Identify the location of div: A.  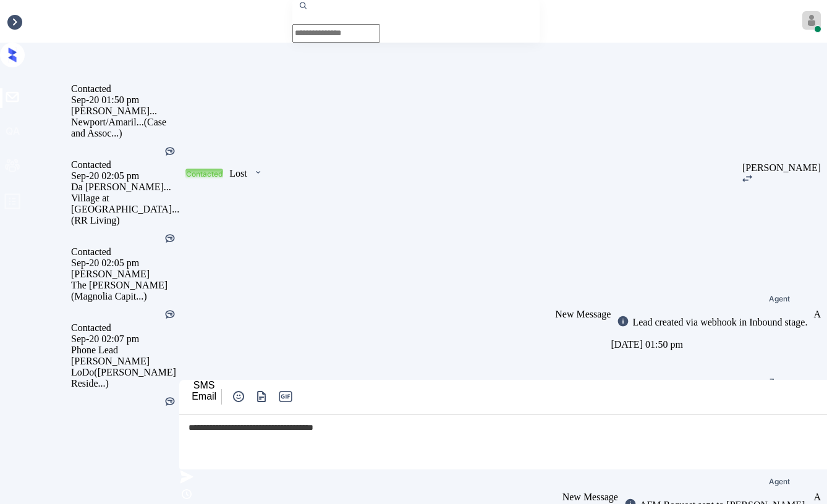
(817, 314).